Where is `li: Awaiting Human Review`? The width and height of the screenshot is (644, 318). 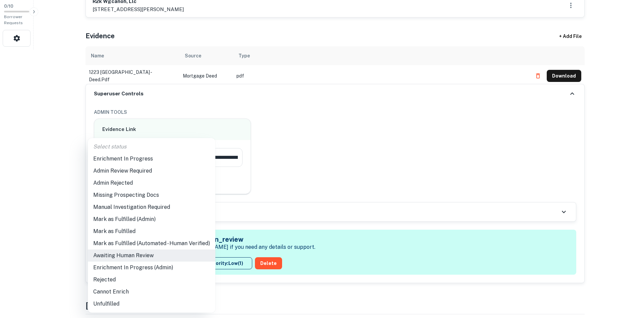 li: Awaiting Human Review is located at coordinates (152, 256).